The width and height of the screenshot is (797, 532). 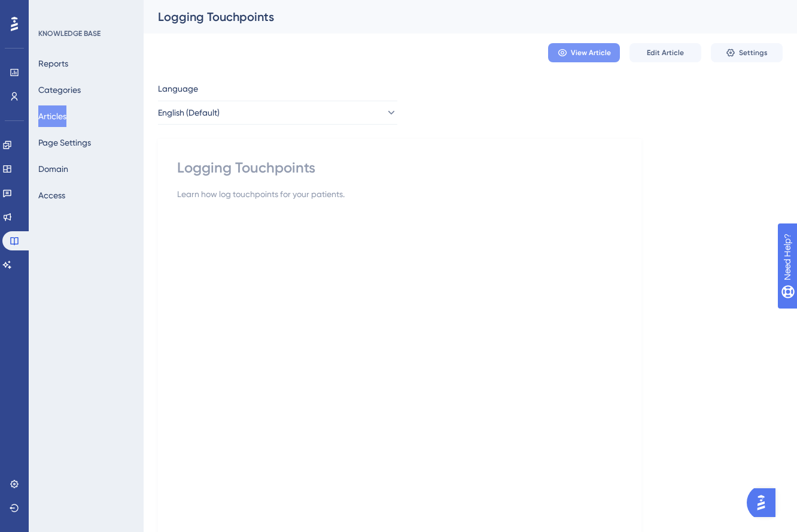 What do you see at coordinates (54, 169) in the screenshot?
I see `button: Domain` at bounding box center [54, 169].